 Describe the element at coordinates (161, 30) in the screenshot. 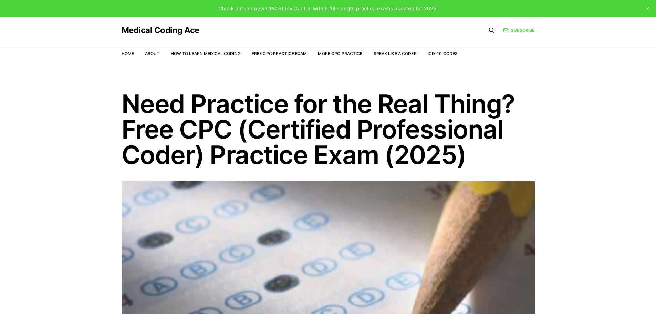

I see `a: Medical Coding Ace` at that location.